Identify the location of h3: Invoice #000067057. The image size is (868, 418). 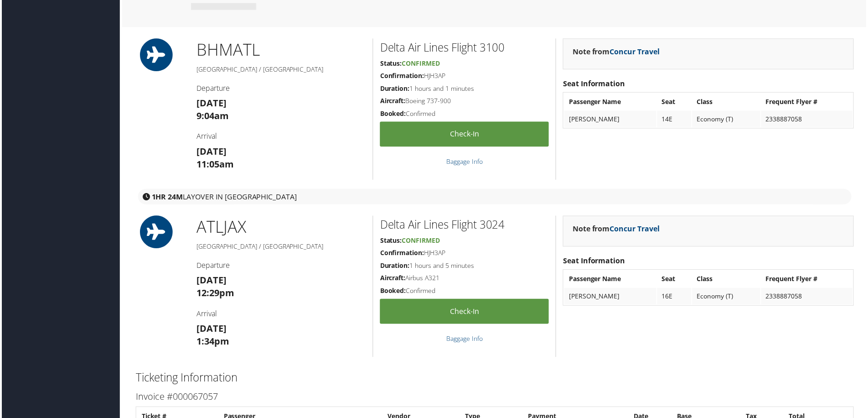
(495, 398).